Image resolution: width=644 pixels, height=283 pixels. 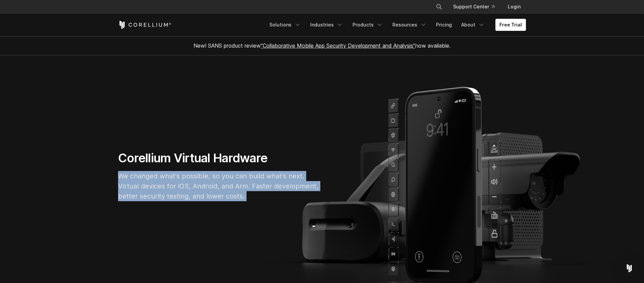 What do you see at coordinates (322, 46) in the screenshot?
I see `span: New! SANS product review now available.` at bounding box center [322, 46].